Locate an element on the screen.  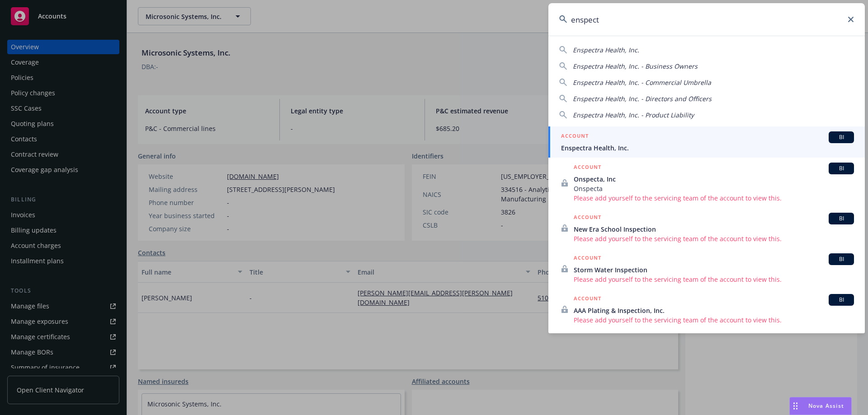
span: Onspecta, Inc is located at coordinates (714, 179).